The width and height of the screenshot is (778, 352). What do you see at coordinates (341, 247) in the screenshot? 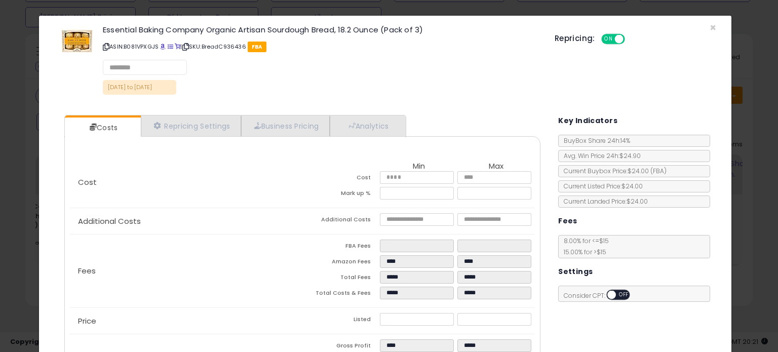
I see `td: FBA Fees` at bounding box center [341, 247].